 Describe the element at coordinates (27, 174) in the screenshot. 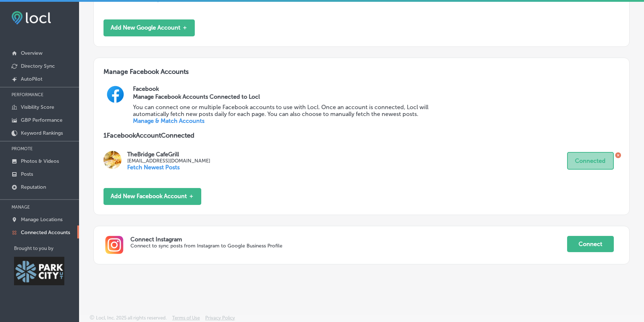

I see `p: Posts` at that location.